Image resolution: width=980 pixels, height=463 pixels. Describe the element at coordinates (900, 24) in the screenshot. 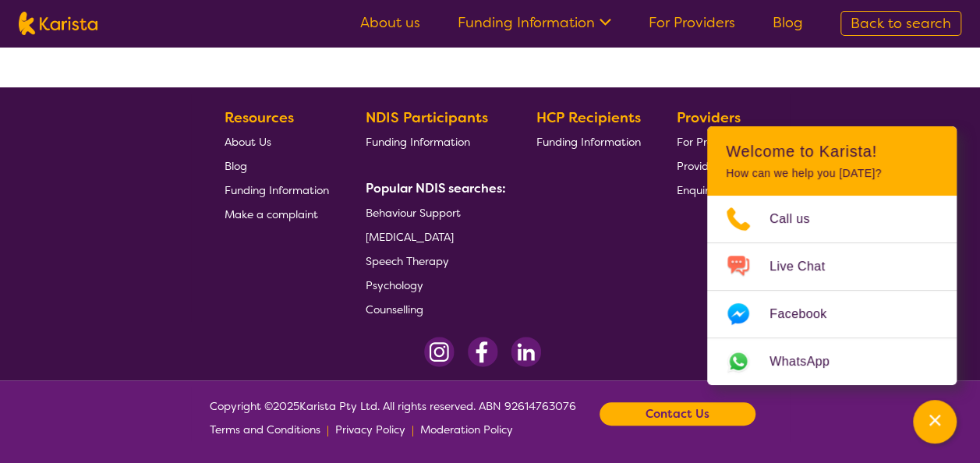

I see `a: Back to search` at that location.